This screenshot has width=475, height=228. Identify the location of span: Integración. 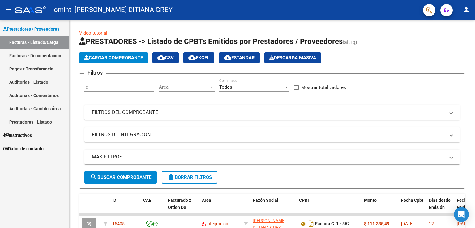
(215, 224).